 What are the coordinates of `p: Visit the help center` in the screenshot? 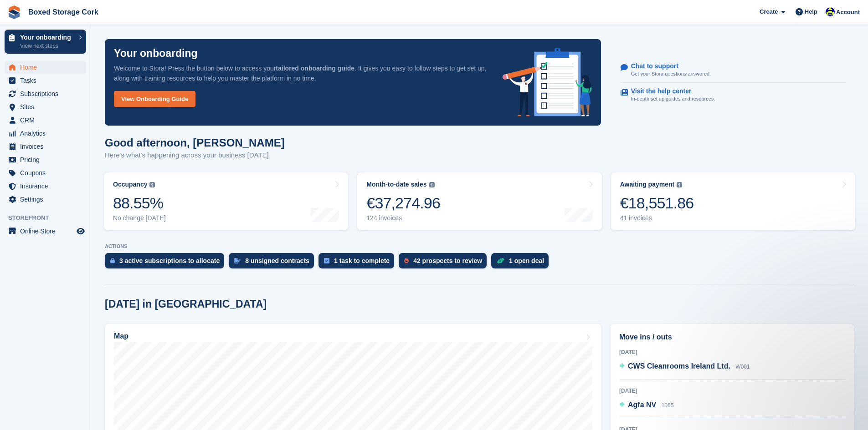 It's located at (669, 91).